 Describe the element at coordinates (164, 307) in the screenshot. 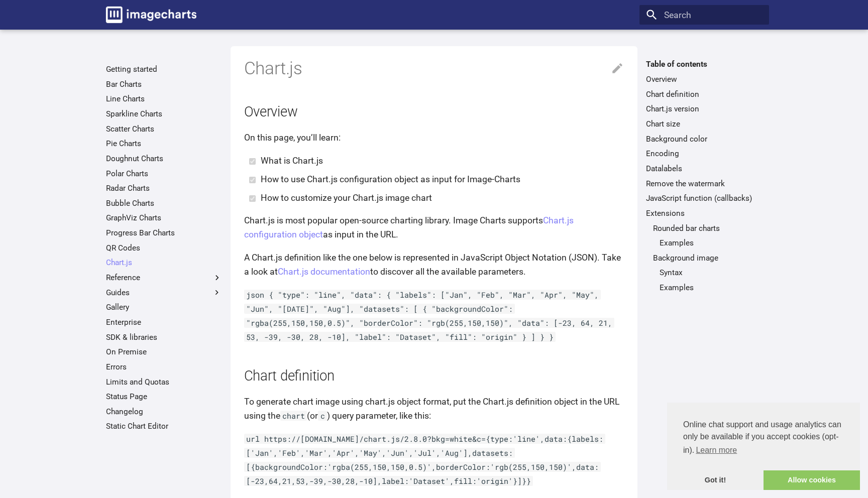

I see `a: Gallery` at that location.